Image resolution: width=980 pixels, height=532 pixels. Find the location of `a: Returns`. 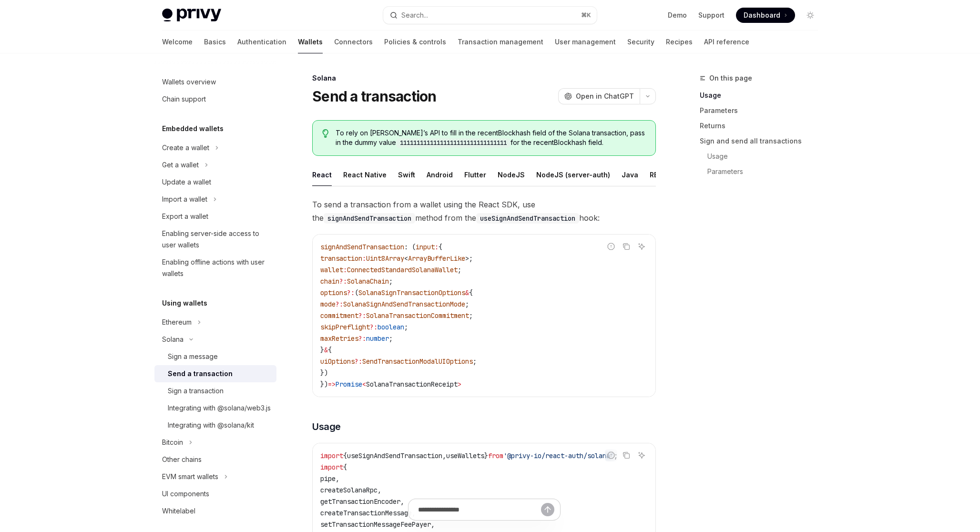

a: Returns is located at coordinates (763, 126).